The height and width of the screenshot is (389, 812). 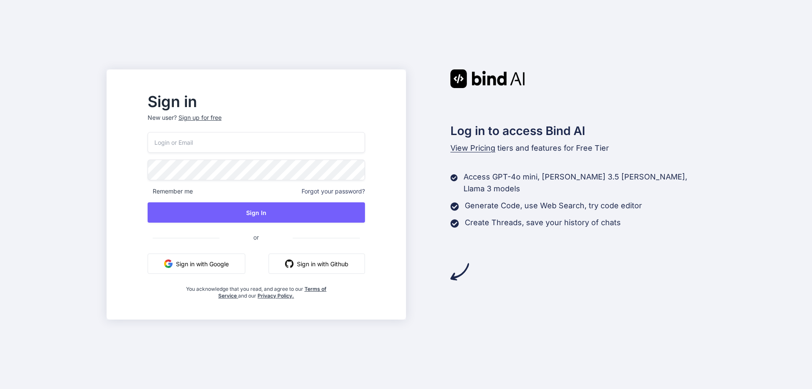 What do you see at coordinates (543, 223) in the screenshot?
I see `p: Create Threads, save your history of chats` at bounding box center [543, 223].